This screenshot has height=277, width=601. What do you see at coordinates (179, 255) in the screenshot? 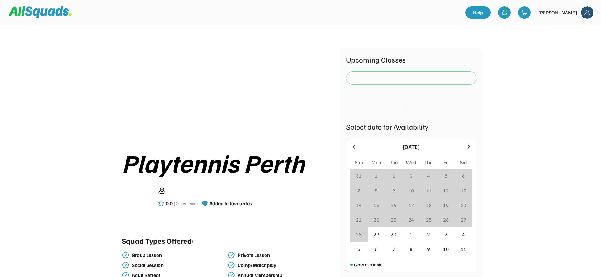
I see `div: Group Lesson` at bounding box center [179, 255].